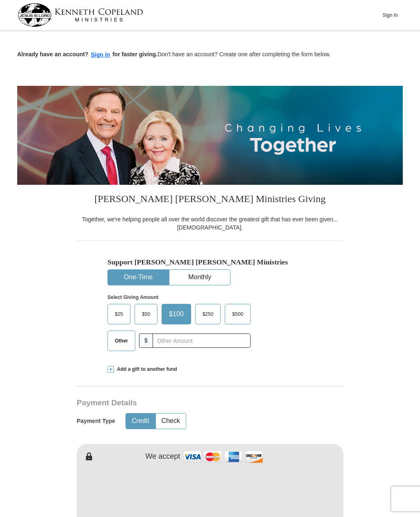 The height and width of the screenshot is (517, 420). What do you see at coordinates (140, 421) in the screenshot?
I see `button: Credit` at bounding box center [140, 421].